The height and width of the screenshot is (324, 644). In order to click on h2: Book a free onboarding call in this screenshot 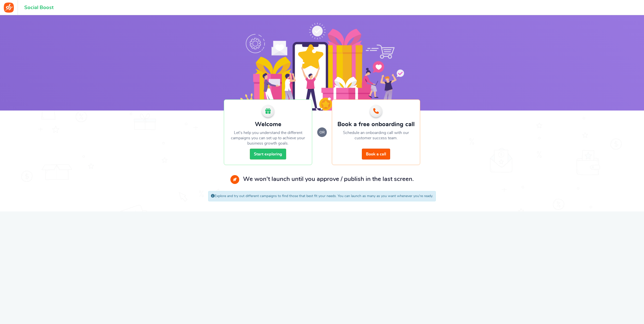, I will do `click(376, 124)`.